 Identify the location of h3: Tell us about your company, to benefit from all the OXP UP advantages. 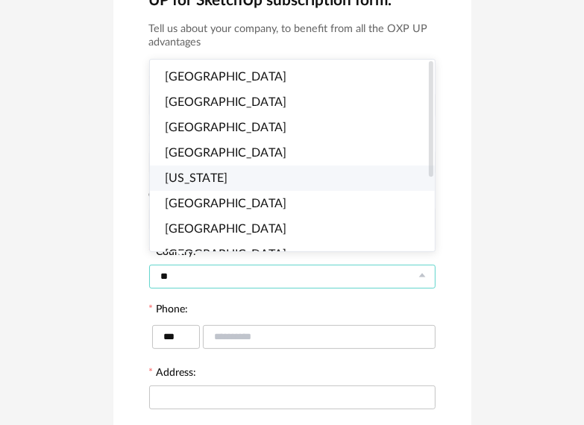
(292, 36).